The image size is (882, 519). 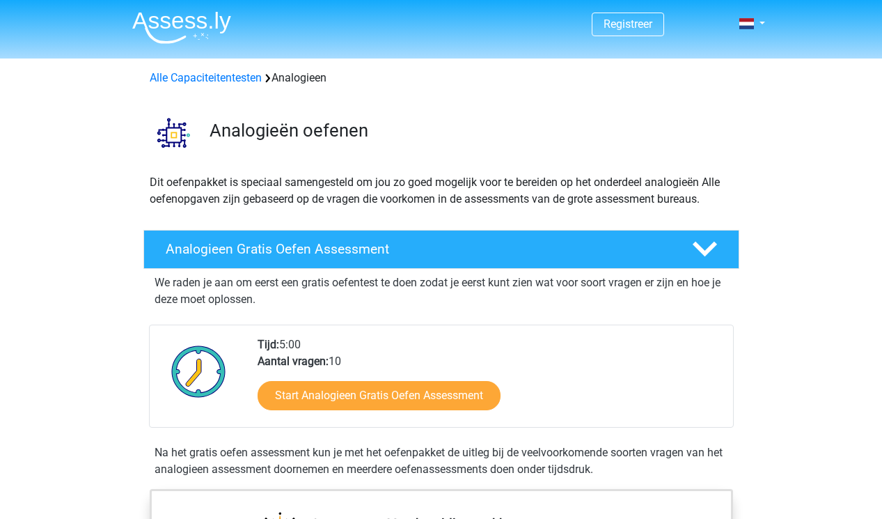 What do you see at coordinates (490, 382) in the screenshot?
I see `div: 5:00 10` at bounding box center [490, 382].